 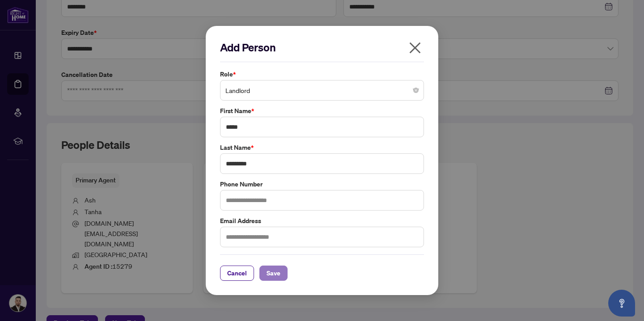 What do you see at coordinates (322, 74) in the screenshot?
I see `label: Role` at bounding box center [322, 74].